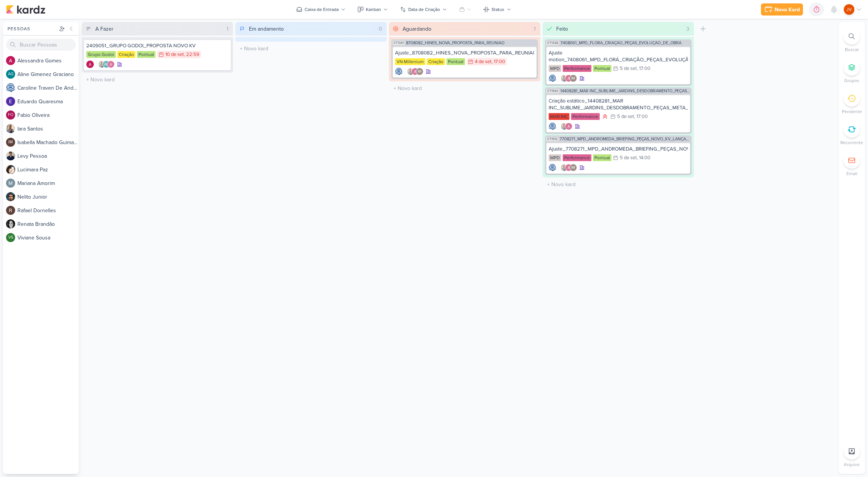 The width and height of the screenshot is (868, 477). Describe the element at coordinates (398, 43) in the screenshot. I see `span: CT1341` at that location.